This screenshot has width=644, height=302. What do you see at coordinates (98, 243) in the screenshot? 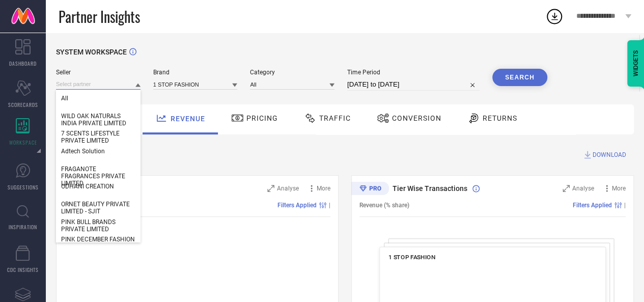
I see `div: PINK DECEMBER FASHION PRIVATE LIMITED` at bounding box center [98, 243].